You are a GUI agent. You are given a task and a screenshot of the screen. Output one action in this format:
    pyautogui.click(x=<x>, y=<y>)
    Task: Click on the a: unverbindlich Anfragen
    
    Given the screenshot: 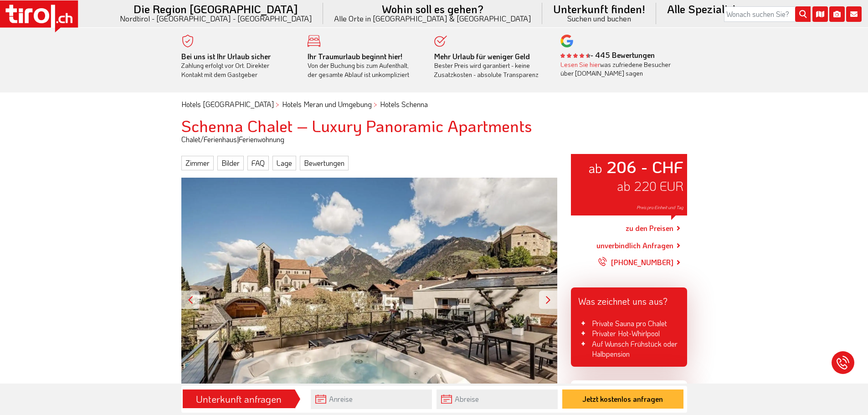 What is the action you would take?
    pyautogui.click(x=634, y=246)
    